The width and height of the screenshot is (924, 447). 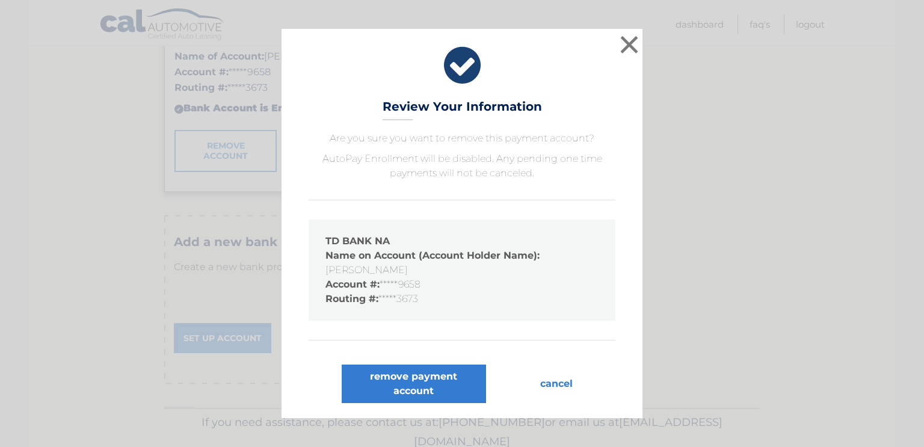 What do you see at coordinates (352, 298) in the screenshot?
I see `strong: Routing #:` at bounding box center [352, 298].